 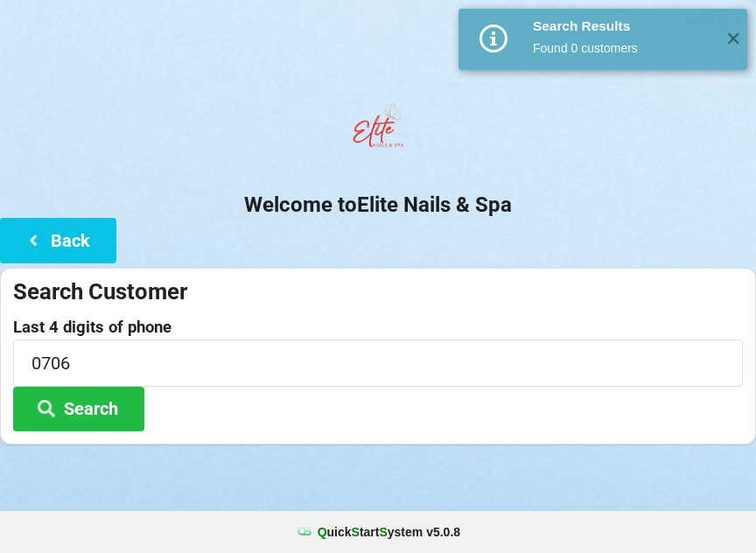 What do you see at coordinates (378, 131) in the screenshot?
I see `img: EliteNailsSpa-Logo1.png` at bounding box center [378, 131].